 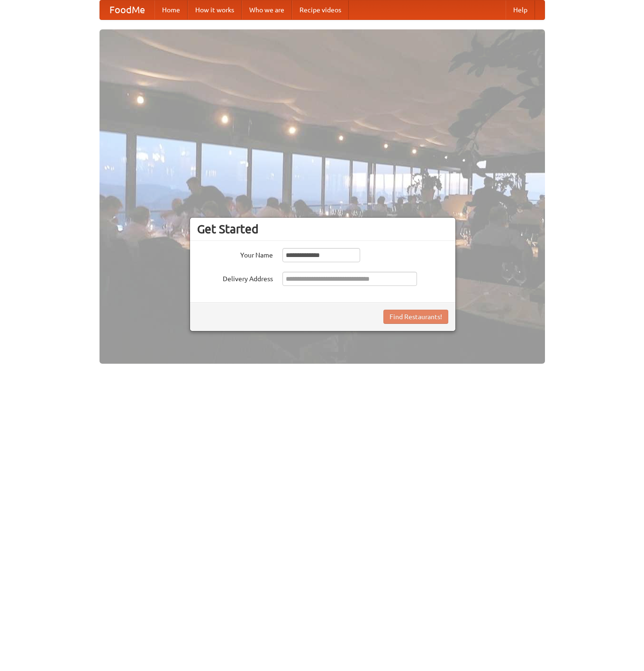 I want to click on h3: Get Started, so click(x=323, y=229).